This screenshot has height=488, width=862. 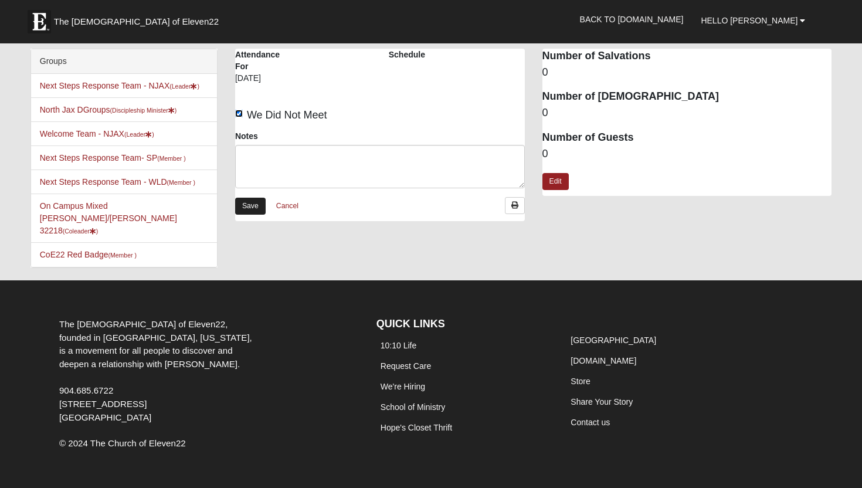 I want to click on div: Groups, so click(x=124, y=62).